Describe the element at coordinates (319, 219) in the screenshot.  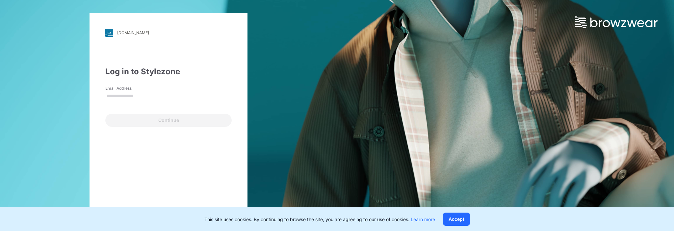
I see `p: This site uses cookies. By continuing to browse the site, you are agreeing to our use of cookies.` at that location.